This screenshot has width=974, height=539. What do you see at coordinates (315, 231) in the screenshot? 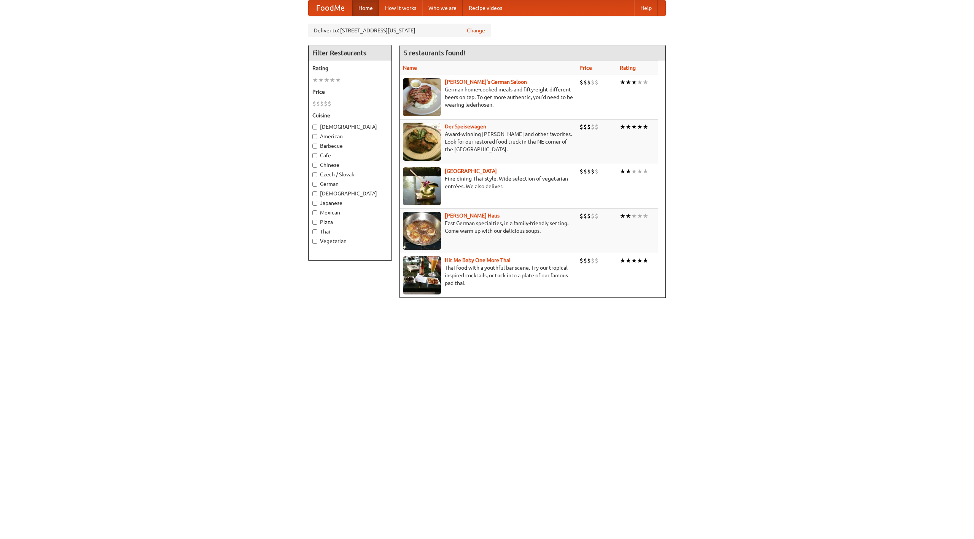
I see `input: Thai` at bounding box center [315, 231].